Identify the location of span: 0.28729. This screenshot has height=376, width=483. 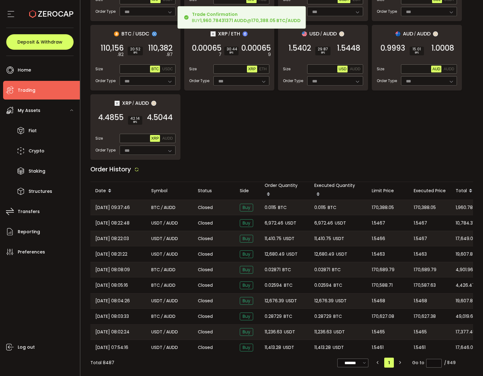
(273, 316).